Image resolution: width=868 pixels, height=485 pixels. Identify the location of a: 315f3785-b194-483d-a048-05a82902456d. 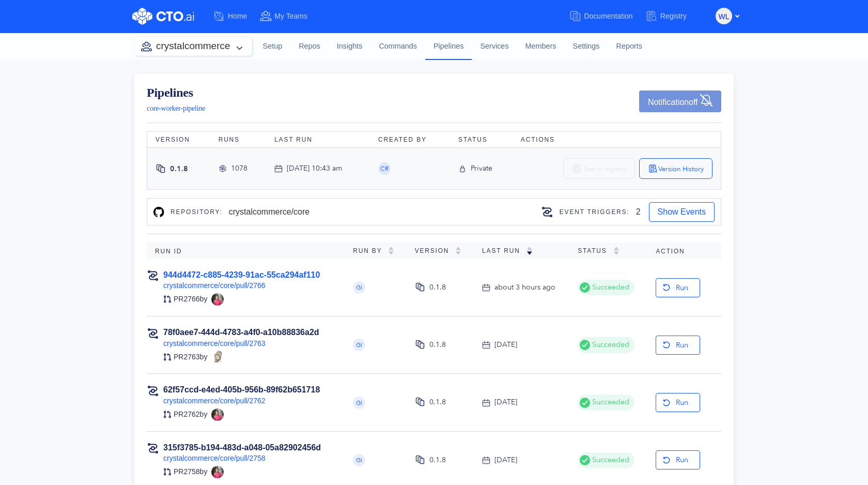
(242, 447).